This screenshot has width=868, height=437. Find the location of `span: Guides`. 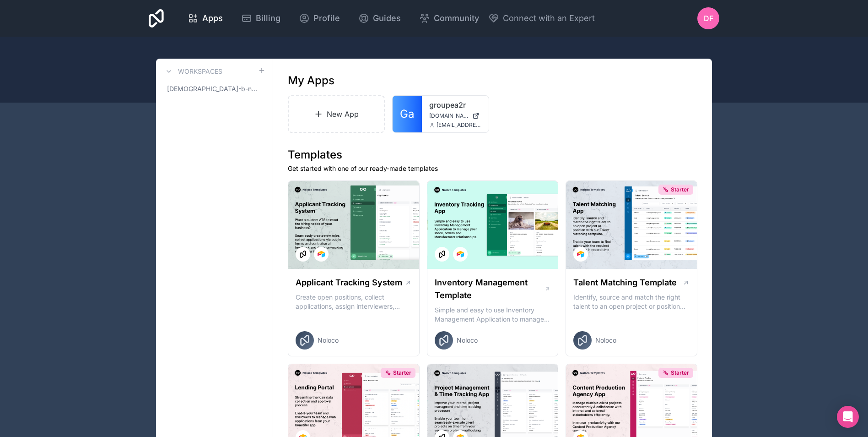

span: Guides is located at coordinates (386, 18).